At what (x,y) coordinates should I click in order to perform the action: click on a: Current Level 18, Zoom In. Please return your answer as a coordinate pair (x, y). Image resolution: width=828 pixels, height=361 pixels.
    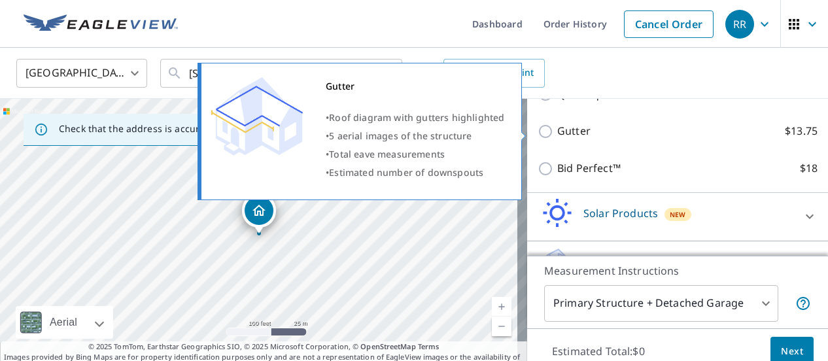
    Looking at the image, I should click on (501, 307).